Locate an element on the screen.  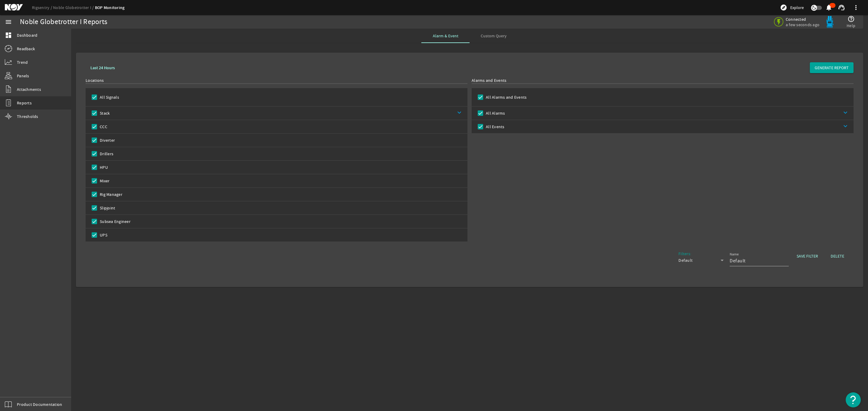
mat-icon: notifications is located at coordinates (829, 8).